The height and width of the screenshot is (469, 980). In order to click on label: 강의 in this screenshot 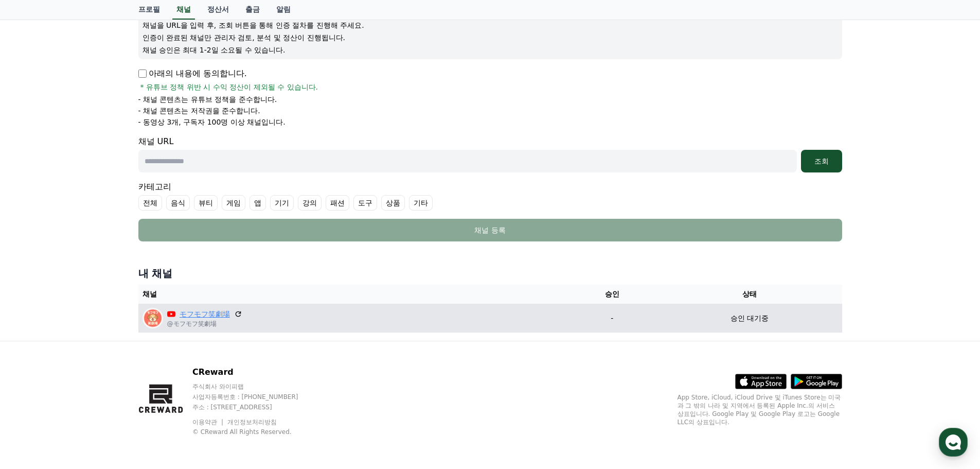, I will do `click(310, 202)`.